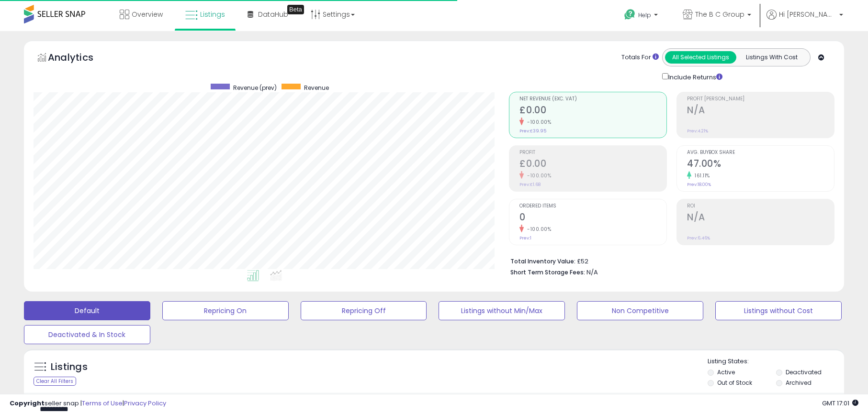 This screenshot has height=413, width=868. I want to click on span: The B C Group, so click(719, 14).